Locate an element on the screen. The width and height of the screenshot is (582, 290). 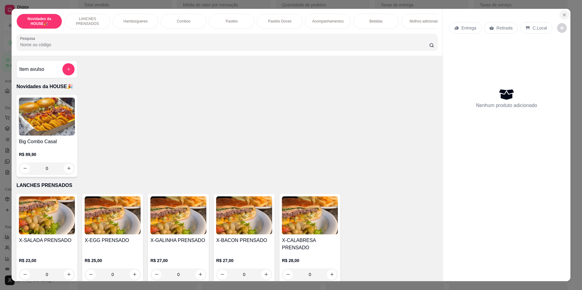
h4: X-BACON PRENSADO is located at coordinates (244, 241).